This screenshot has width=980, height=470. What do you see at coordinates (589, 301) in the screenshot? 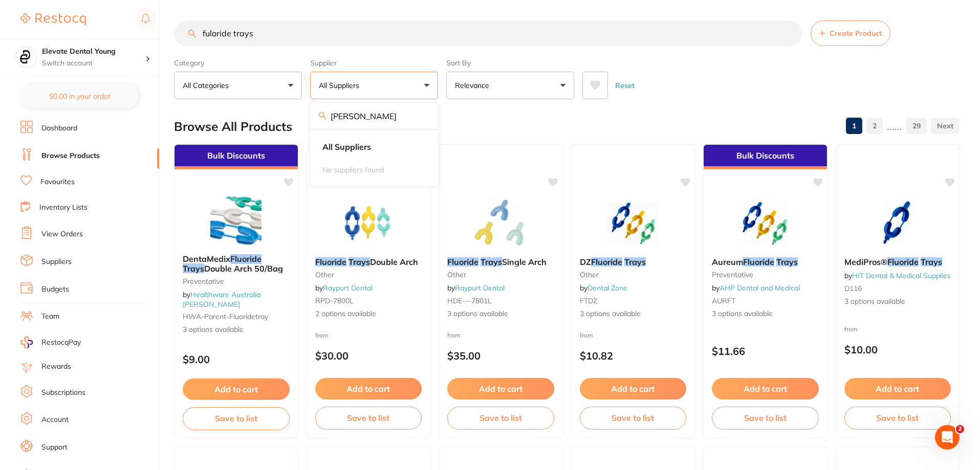
I see `span: FTDZ` at bounding box center [589, 301].